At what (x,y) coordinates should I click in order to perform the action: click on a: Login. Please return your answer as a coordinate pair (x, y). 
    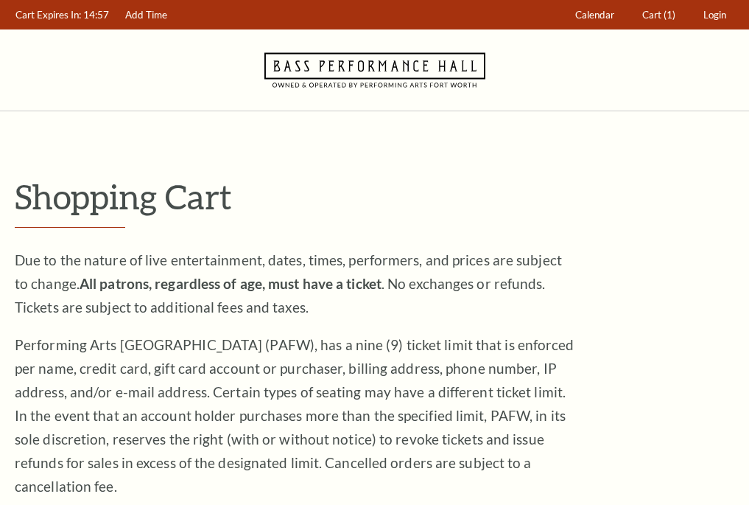
    Looking at the image, I should click on (715, 15).